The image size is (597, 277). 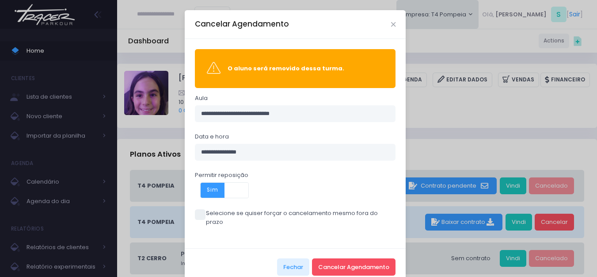 What do you see at coordinates (242, 24) in the screenshot?
I see `h5: Cancelar Agendamento` at bounding box center [242, 24].